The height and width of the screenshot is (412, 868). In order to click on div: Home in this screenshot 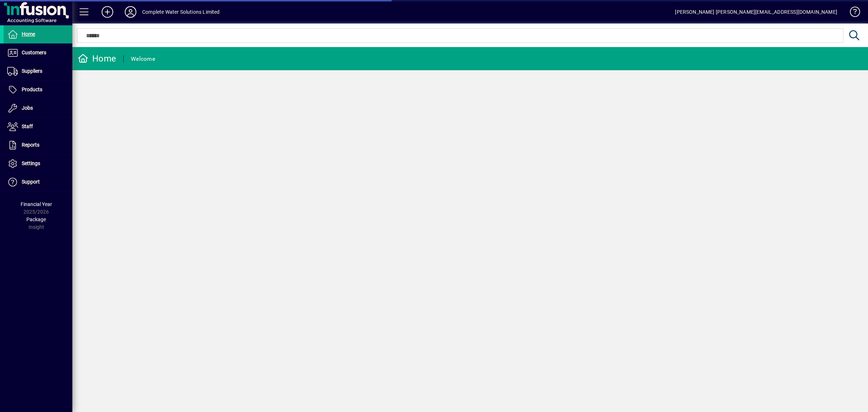, I will do `click(97, 59)`.